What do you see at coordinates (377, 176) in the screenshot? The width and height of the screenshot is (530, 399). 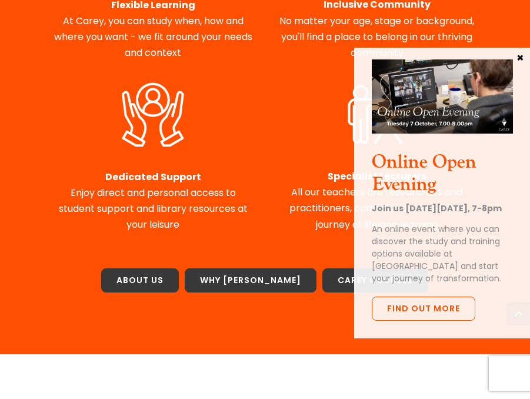 I see `strong: Specialist Lecturers` at bounding box center [377, 176].